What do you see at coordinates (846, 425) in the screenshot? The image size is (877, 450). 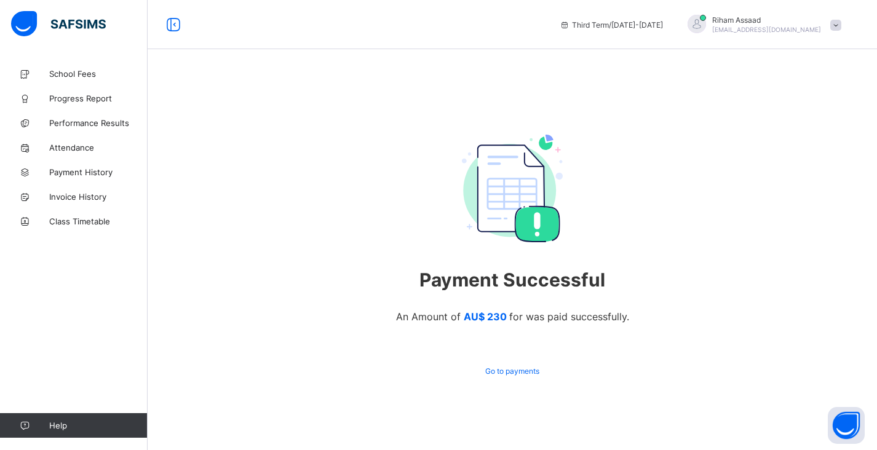 I see `button: Open asap` at bounding box center [846, 425].